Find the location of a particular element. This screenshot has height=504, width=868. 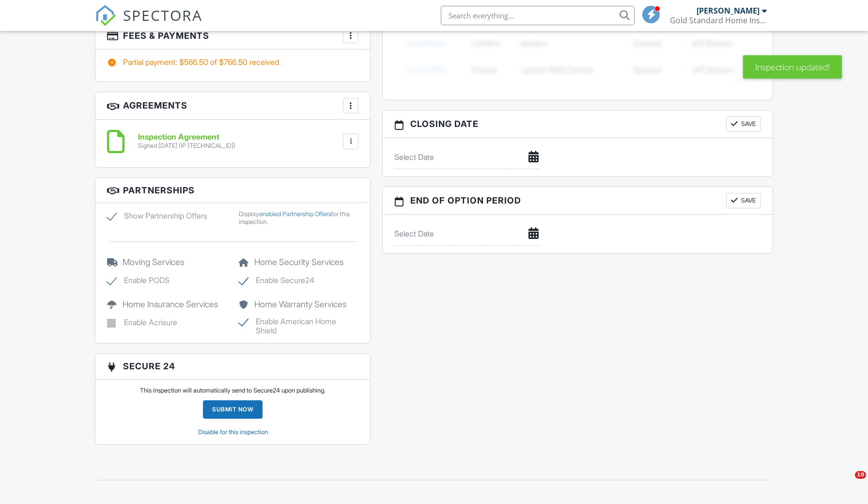

div: Submit Now is located at coordinates (233, 409).